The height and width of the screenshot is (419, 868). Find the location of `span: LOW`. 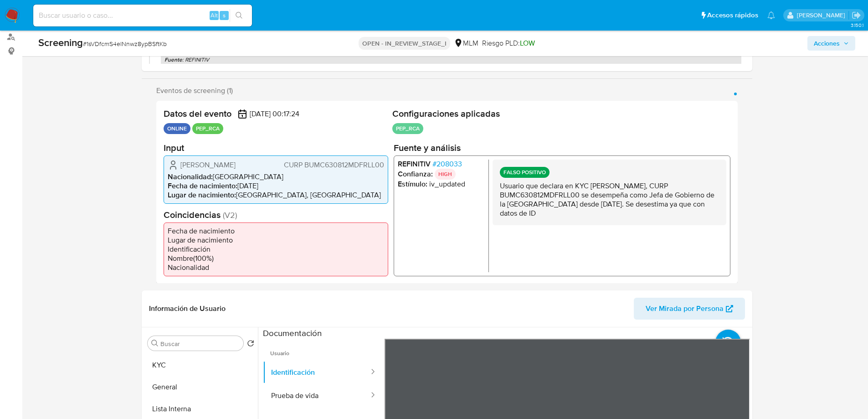

span: LOW is located at coordinates (527, 42).